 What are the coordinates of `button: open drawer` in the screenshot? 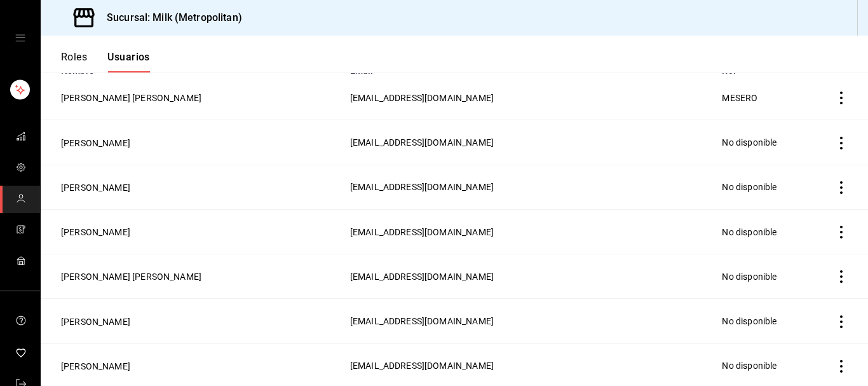 It's located at (20, 38).